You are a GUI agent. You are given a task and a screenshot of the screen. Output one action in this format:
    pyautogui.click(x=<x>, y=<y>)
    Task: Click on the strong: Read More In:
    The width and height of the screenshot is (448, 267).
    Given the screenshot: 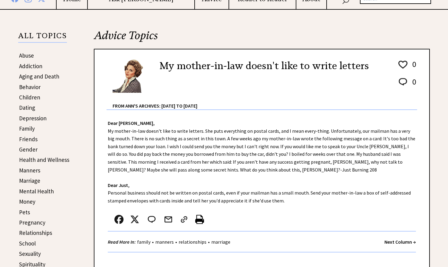 What is the action you would take?
    pyautogui.click(x=122, y=242)
    